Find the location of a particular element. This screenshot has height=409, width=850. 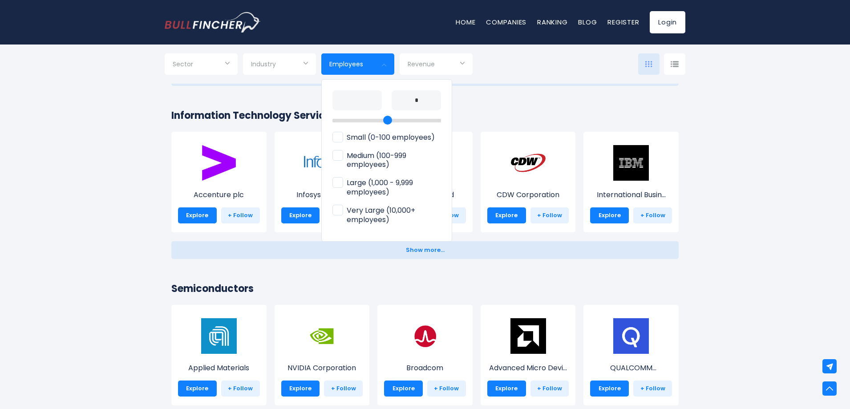

a: Login is located at coordinates (667, 22).